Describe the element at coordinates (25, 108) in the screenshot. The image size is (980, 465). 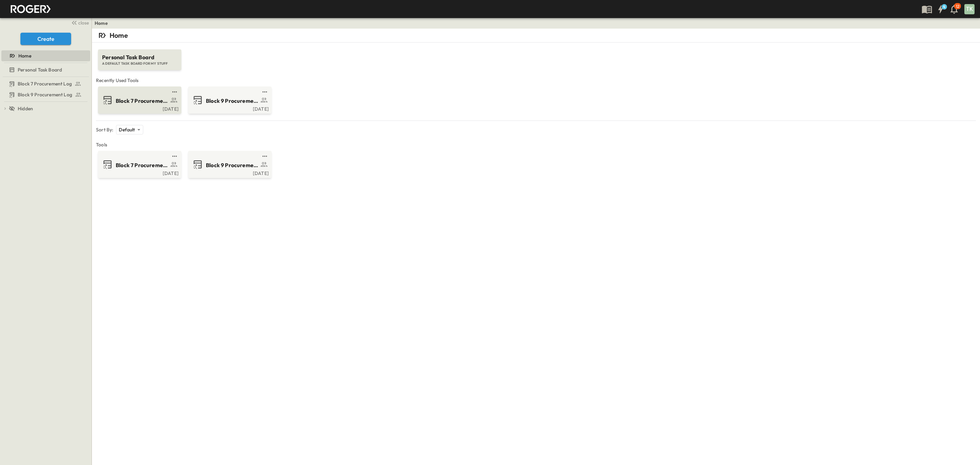
I see `span: Hidden` at that location.